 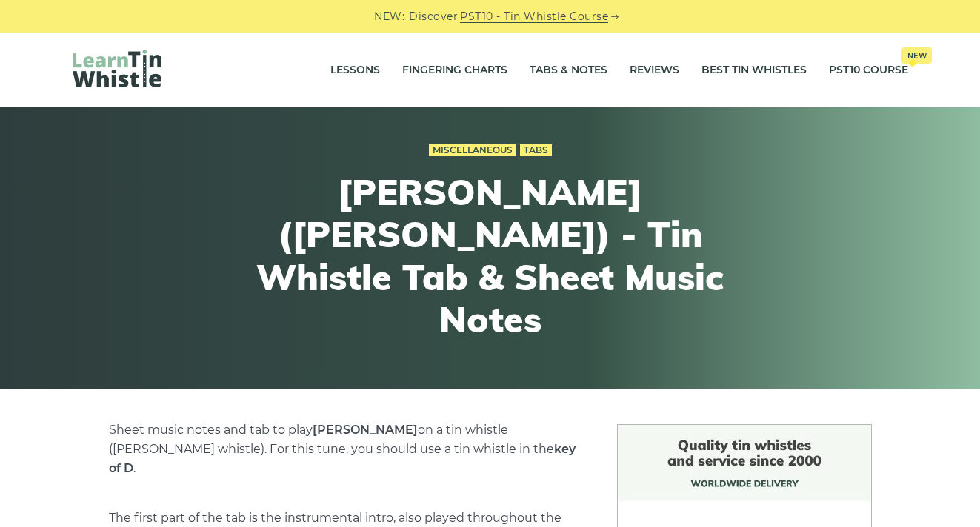 I want to click on span: New, so click(x=916, y=56).